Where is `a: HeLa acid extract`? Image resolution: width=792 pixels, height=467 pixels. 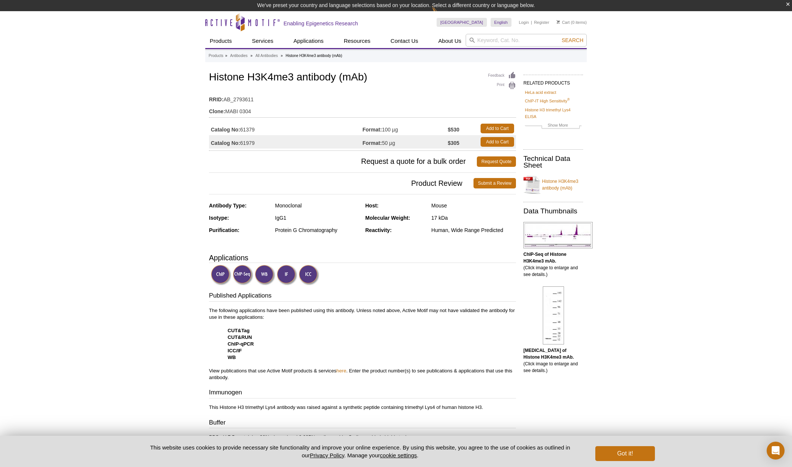 a: HeLa acid extract is located at coordinates (541, 92).